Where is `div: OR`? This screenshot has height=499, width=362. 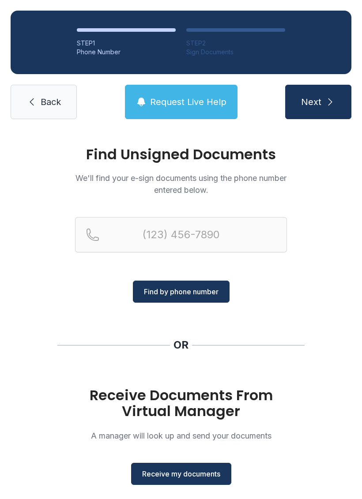 div: OR is located at coordinates (181, 345).